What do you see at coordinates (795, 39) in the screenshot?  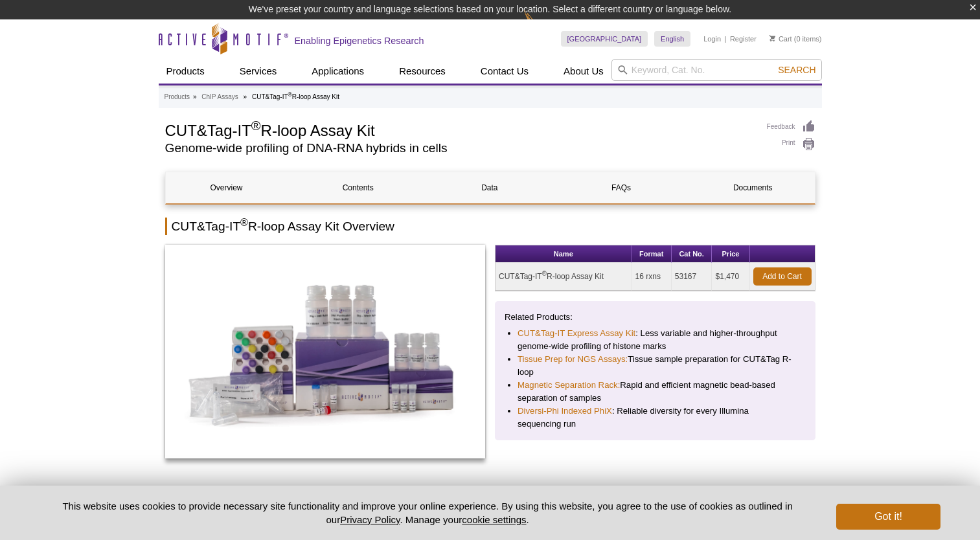 I see `li: (0 items)` at bounding box center [795, 39].